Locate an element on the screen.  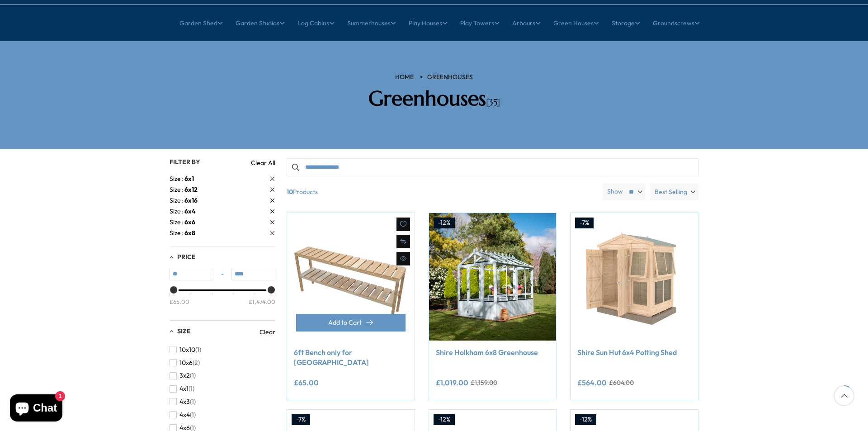
span: [35] is located at coordinates (493, 102).